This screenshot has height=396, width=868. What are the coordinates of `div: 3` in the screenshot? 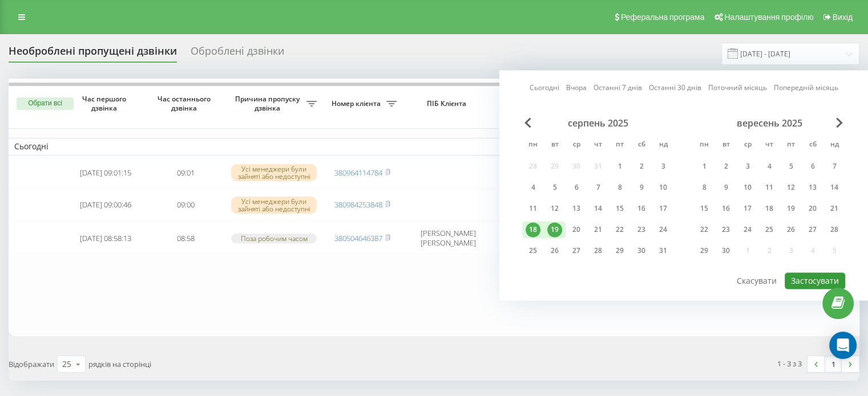 It's located at (663, 167).